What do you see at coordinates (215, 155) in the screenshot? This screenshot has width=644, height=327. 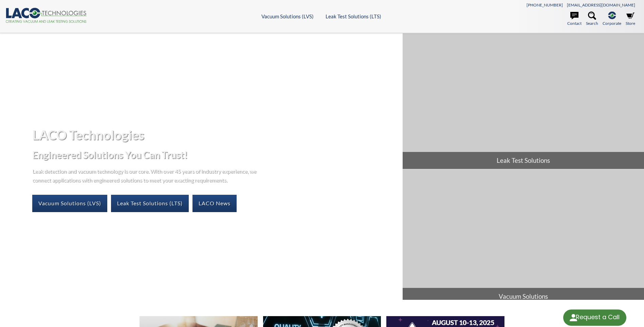 I see `h2: Engineered Solutions You Can Trust!` at bounding box center [215, 155].